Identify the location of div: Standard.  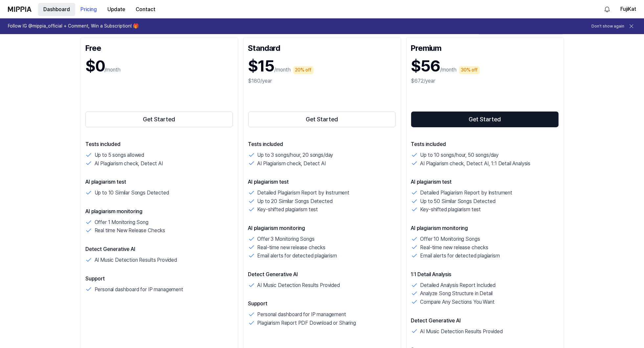
(322, 47).